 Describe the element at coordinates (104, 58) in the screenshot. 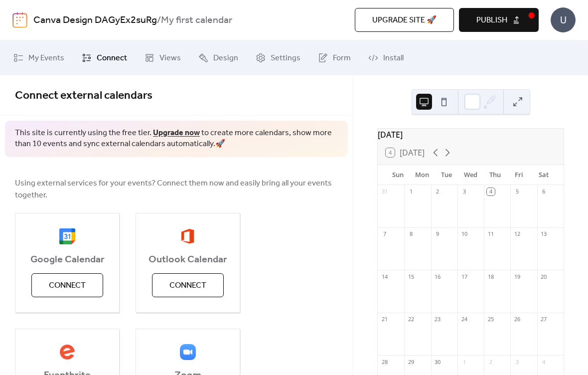

I see `a: Connect` at that location.